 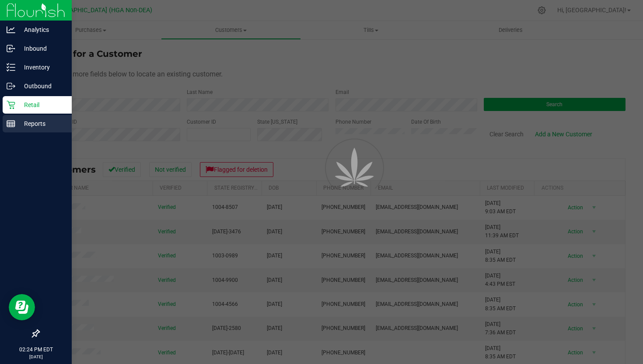 What do you see at coordinates (41, 48) in the screenshot?
I see `p: Inbound` at bounding box center [41, 48].